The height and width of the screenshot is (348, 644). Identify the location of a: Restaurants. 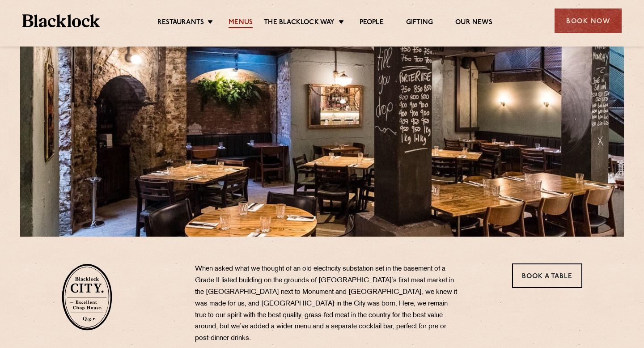
(181, 23).